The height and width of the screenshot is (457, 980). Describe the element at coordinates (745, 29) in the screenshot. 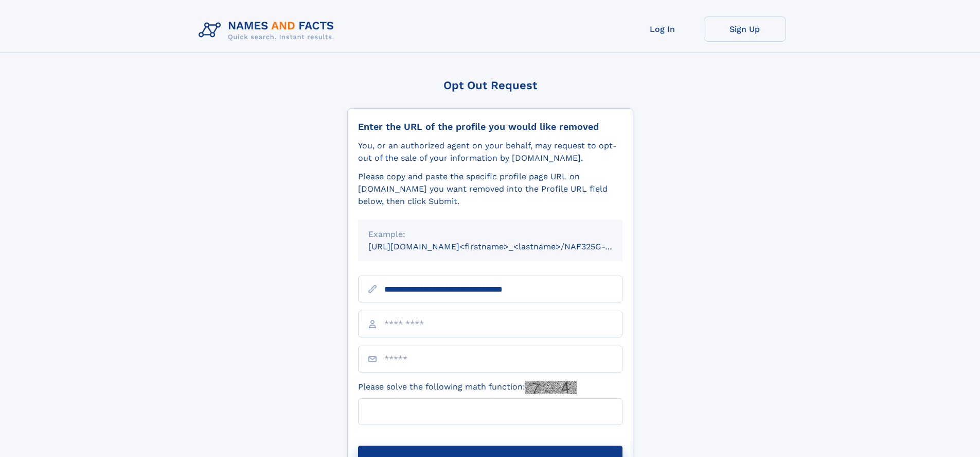

I see `a: Sign Up` at that location.